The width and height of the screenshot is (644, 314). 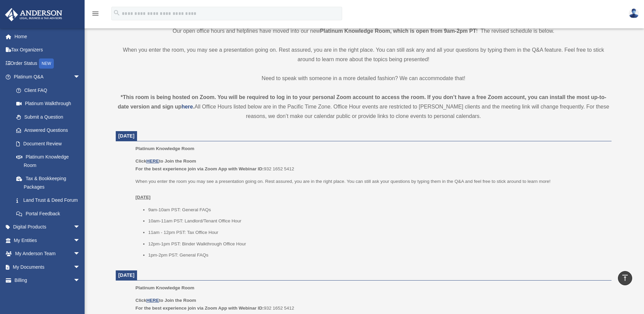 What do you see at coordinates (377, 210) in the screenshot?
I see `li: 9am-10am PST: General FAQs` at bounding box center [377, 210].